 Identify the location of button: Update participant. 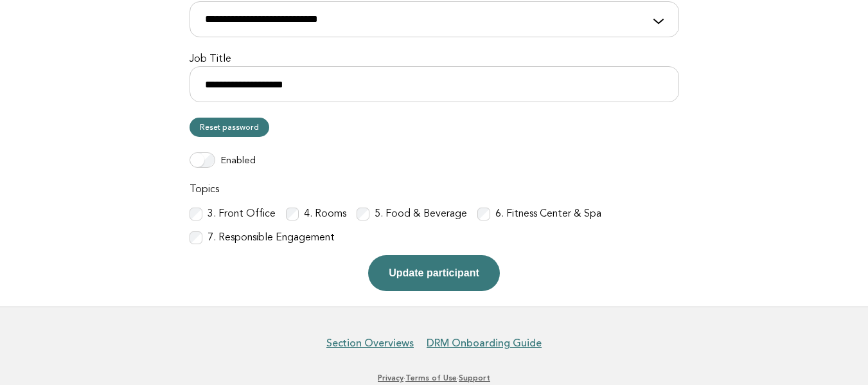
(434, 273).